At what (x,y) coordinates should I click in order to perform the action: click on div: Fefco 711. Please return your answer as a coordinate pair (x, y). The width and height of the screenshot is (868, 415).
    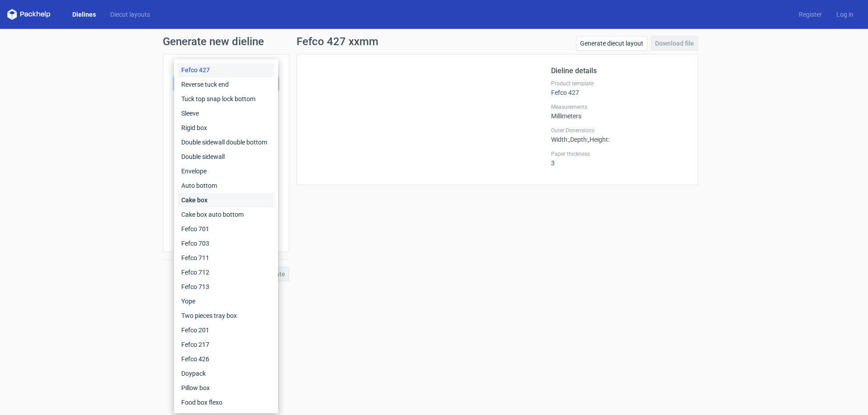
    Looking at the image, I should click on (226, 258).